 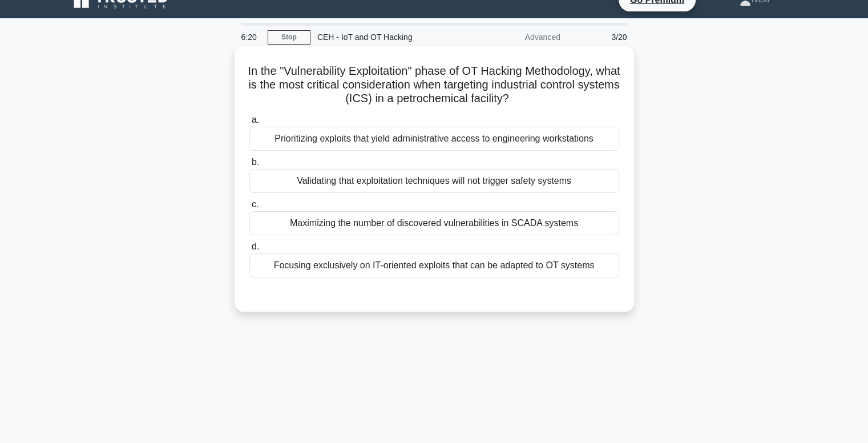 What do you see at coordinates (434, 181) in the screenshot?
I see `div: Validating that exploitation techniques will not trigger safety systems` at bounding box center [434, 181].